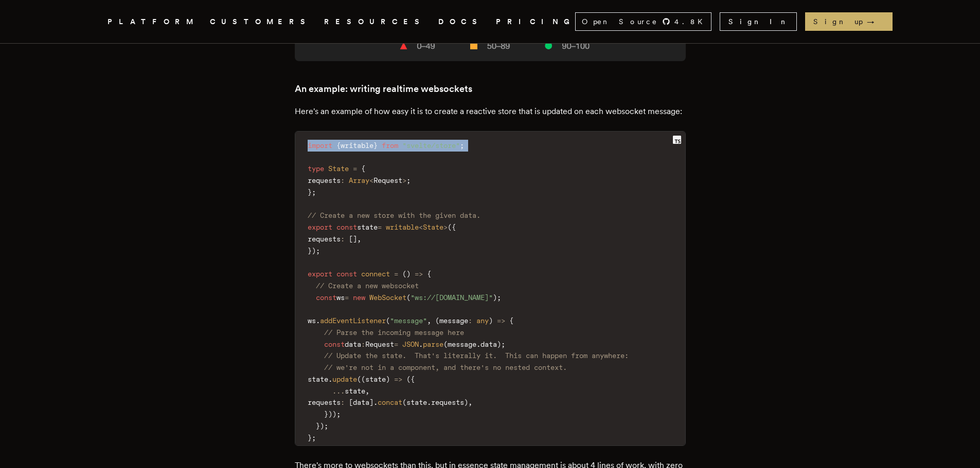 This screenshot has width=980, height=468. What do you see at coordinates (375, 21) in the screenshot?
I see `button: RESOURCES` at bounding box center [375, 21].